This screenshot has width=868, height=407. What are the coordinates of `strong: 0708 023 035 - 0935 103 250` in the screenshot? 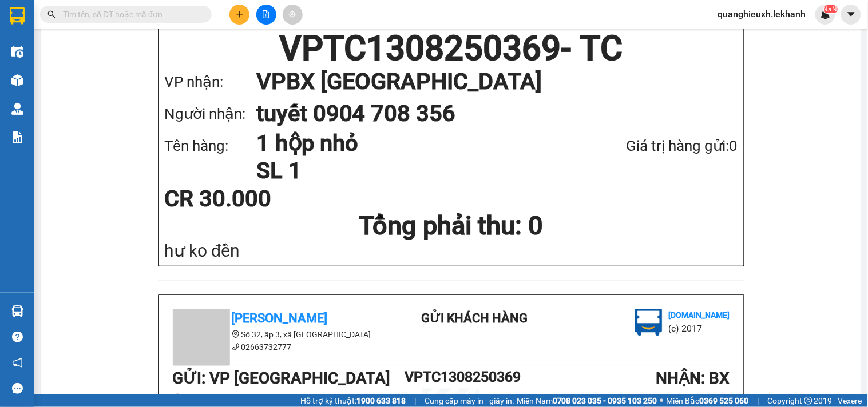 It's located at (605, 401).